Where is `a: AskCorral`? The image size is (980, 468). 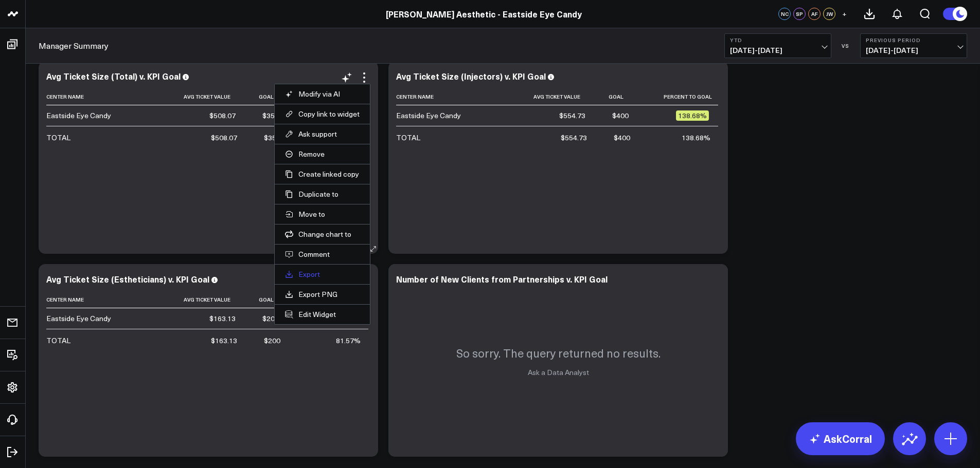 a: AskCorral is located at coordinates (840, 439).